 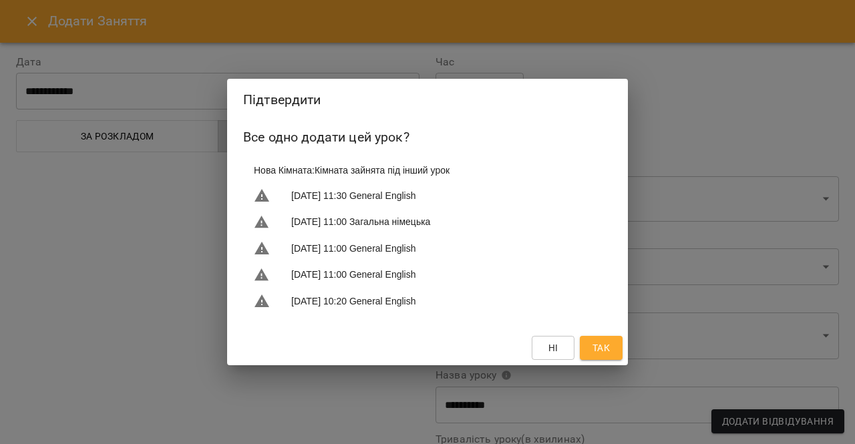 What do you see at coordinates (601, 348) in the screenshot?
I see `button: Так` at bounding box center [601, 348].